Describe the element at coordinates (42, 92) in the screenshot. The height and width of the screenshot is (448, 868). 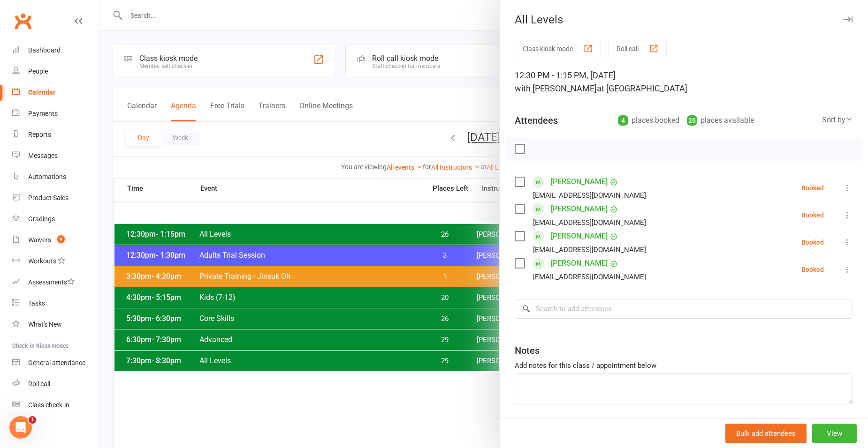
I see `div: Calendar` at that location.